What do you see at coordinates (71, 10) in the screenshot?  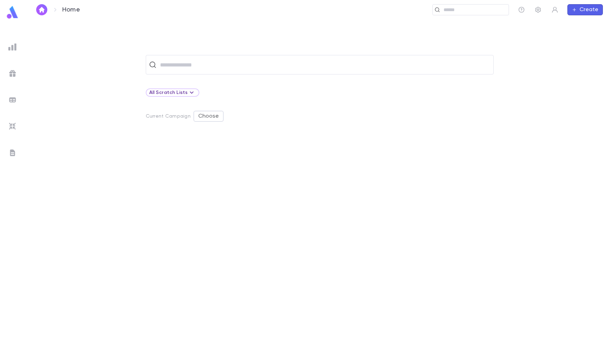 I see `p: Home` at bounding box center [71, 10].